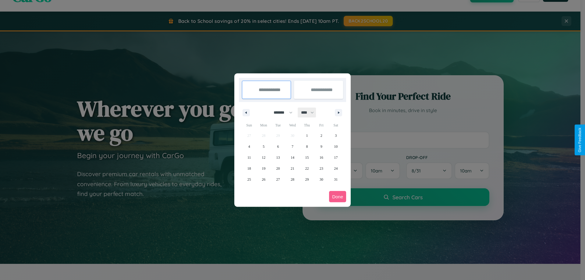 The image size is (585, 280). I want to click on span: 21, so click(292, 168).